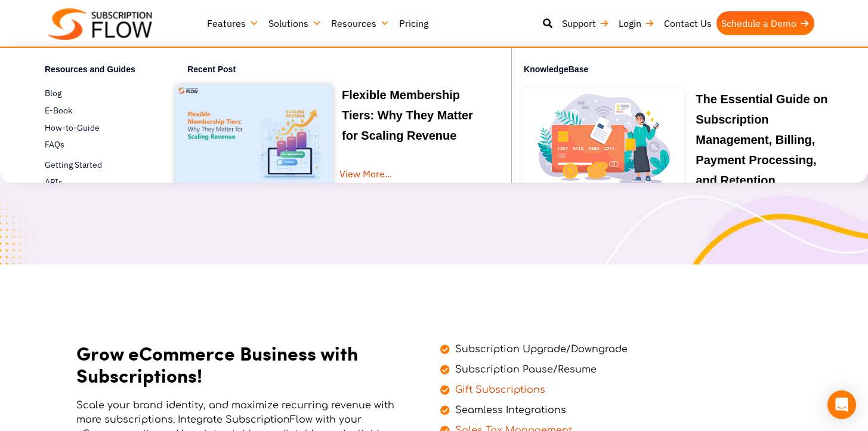 This screenshot has height=431, width=868. What do you see at coordinates (95, 145) in the screenshot?
I see `a: FAQs` at bounding box center [95, 145].